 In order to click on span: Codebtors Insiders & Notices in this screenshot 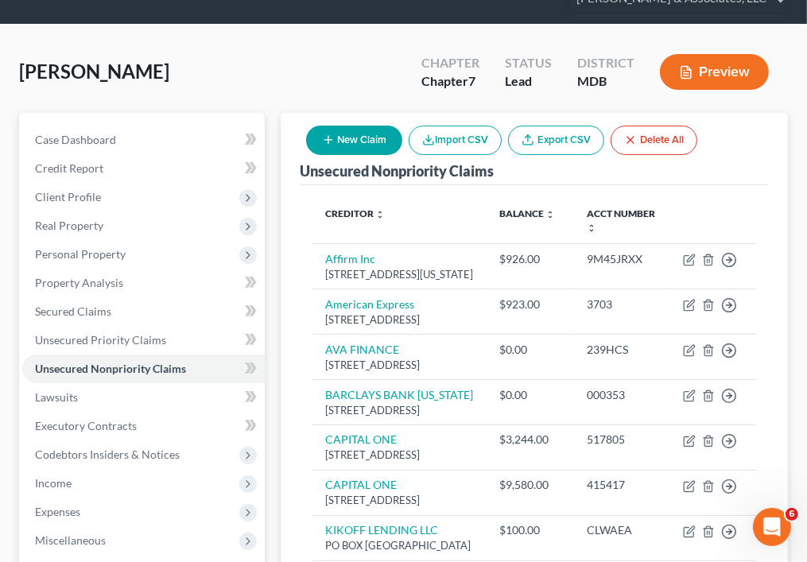, I will do `click(107, 454)`.